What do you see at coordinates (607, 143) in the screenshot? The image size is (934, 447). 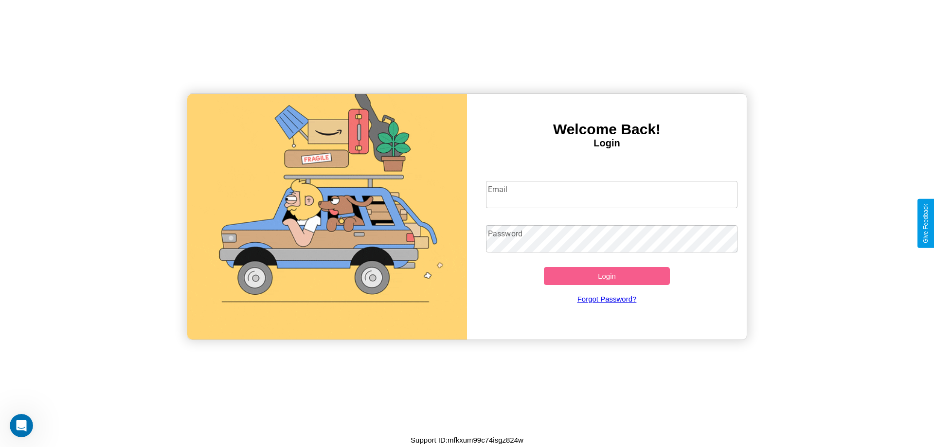 I see `h4: Login` at bounding box center [607, 143].